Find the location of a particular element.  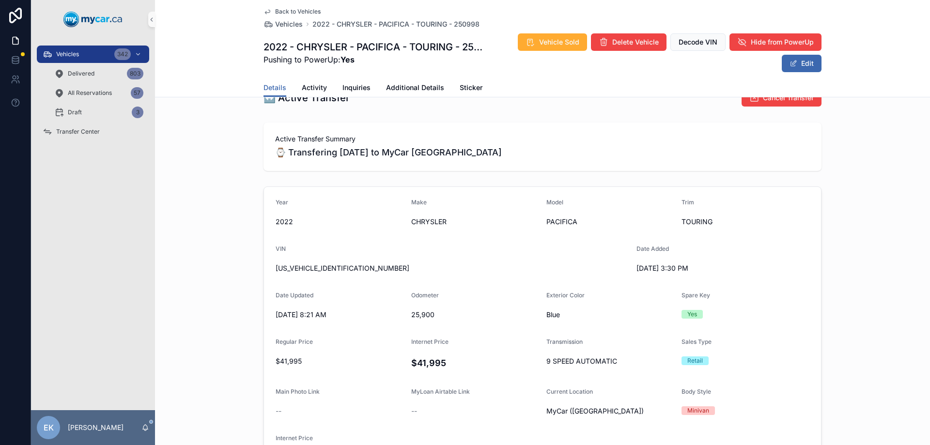

span: PACIFICA is located at coordinates (610, 222).